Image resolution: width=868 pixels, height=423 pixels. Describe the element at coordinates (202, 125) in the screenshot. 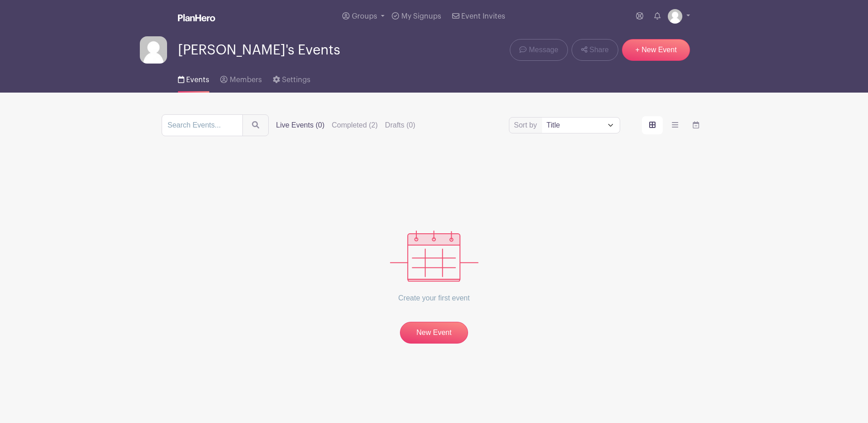

I see `input: Search Events...` at that location.